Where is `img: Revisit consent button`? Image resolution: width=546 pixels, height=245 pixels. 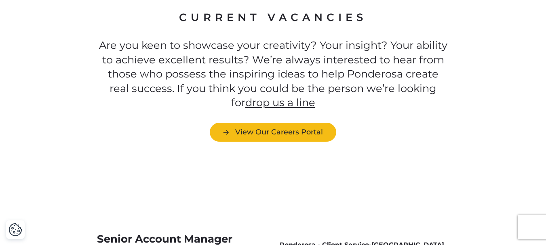
img: Revisit consent button is located at coordinates (15, 230).